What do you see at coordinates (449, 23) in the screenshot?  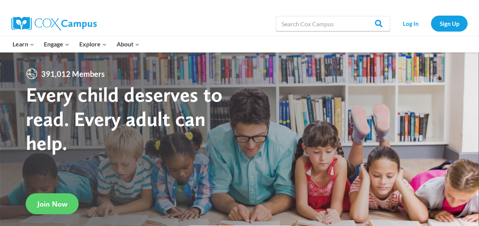 I see `a: Sign Up` at bounding box center [449, 23].